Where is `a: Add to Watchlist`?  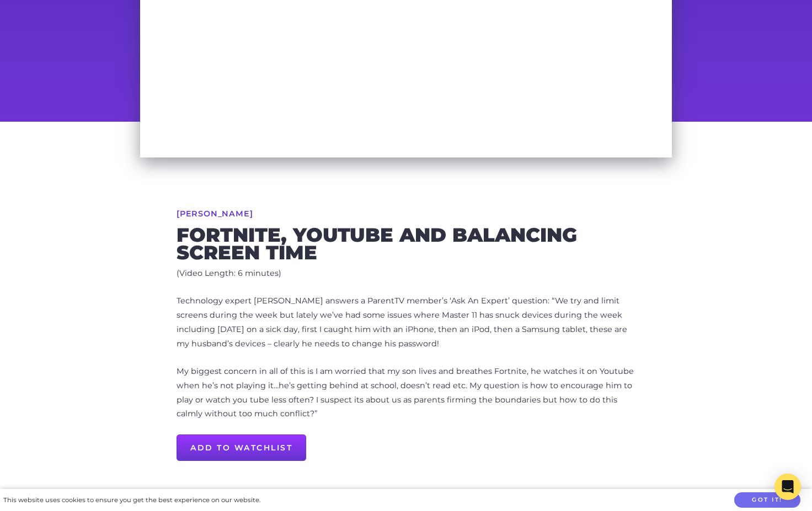 a: Add to Watchlist is located at coordinates (241, 448).